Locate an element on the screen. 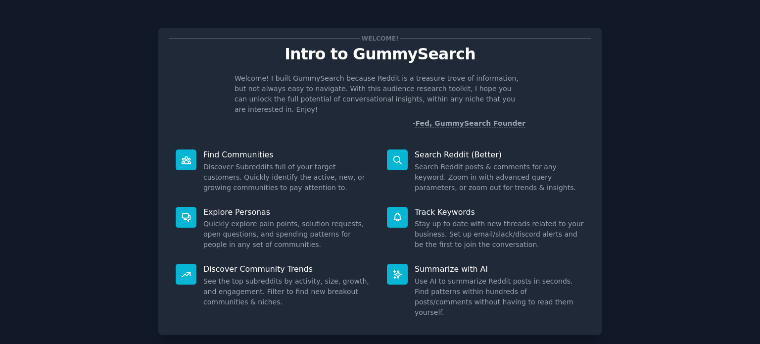  p: Find Communities is located at coordinates (288, 154).